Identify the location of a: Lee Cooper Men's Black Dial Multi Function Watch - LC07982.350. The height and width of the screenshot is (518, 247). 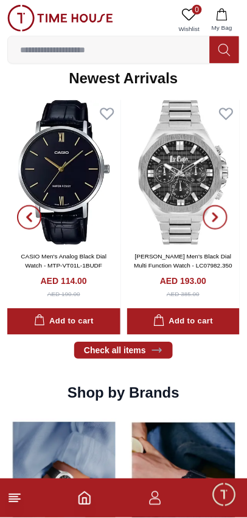
(184, 173).